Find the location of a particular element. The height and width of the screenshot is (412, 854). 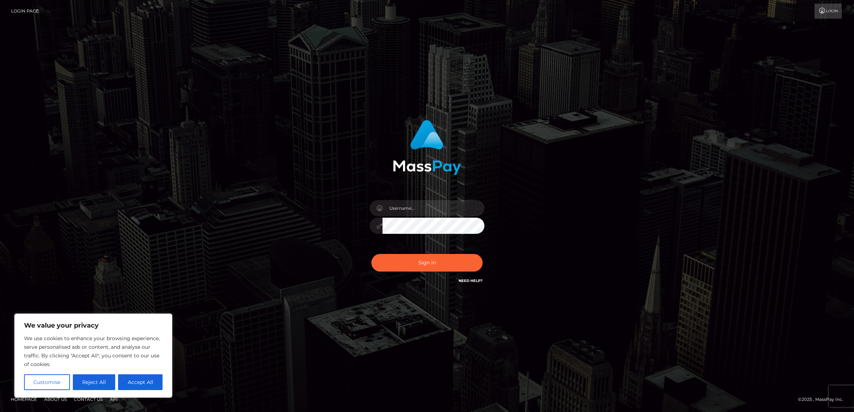

button: Accept All is located at coordinates (140, 382).